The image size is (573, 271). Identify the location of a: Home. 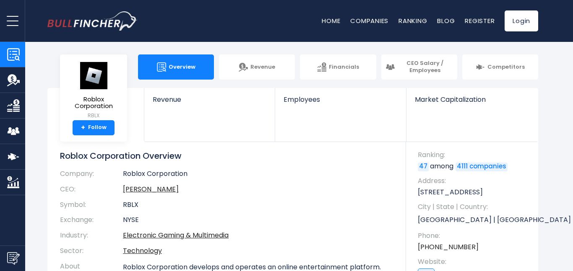
(331, 21).